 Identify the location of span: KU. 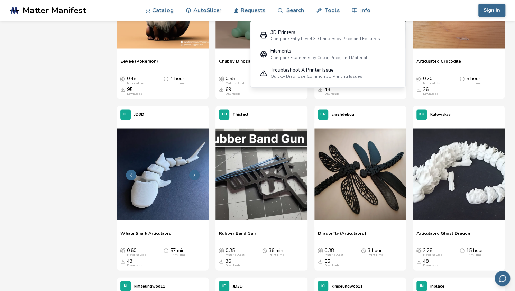
(421, 114).